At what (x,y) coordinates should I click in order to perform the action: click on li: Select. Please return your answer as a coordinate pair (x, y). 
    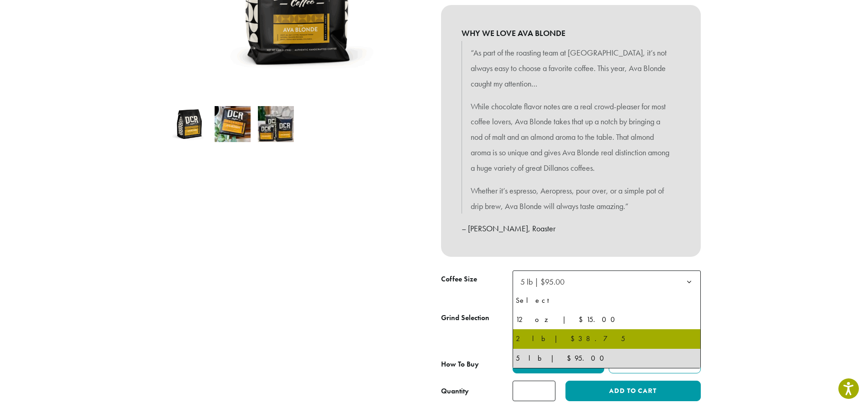
    Looking at the image, I should click on (606, 301).